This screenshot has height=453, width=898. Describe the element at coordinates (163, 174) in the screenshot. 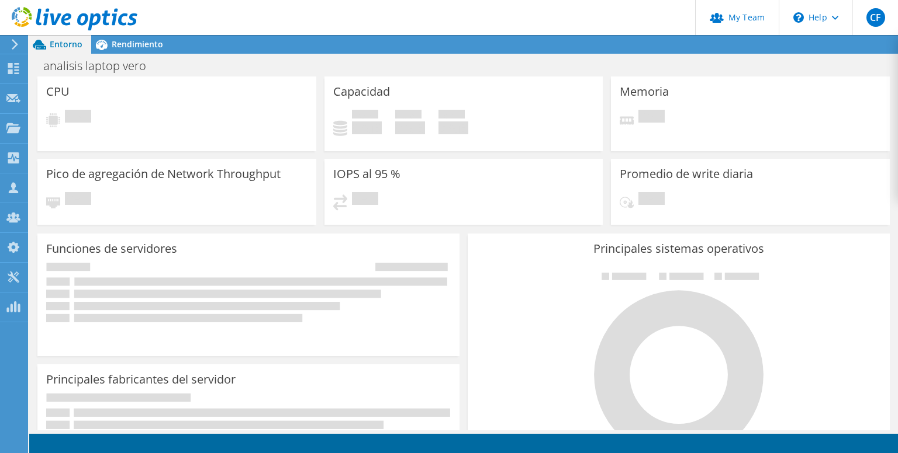

I see `h3: Pico de agregación de Network Throughput` at that location.